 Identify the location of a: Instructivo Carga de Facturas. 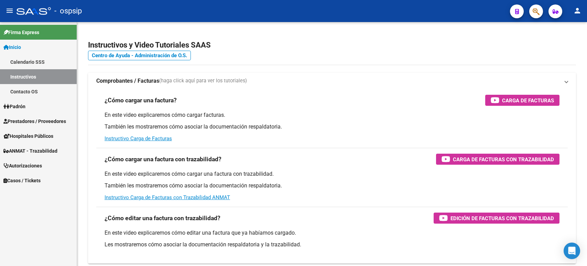
(138, 138).